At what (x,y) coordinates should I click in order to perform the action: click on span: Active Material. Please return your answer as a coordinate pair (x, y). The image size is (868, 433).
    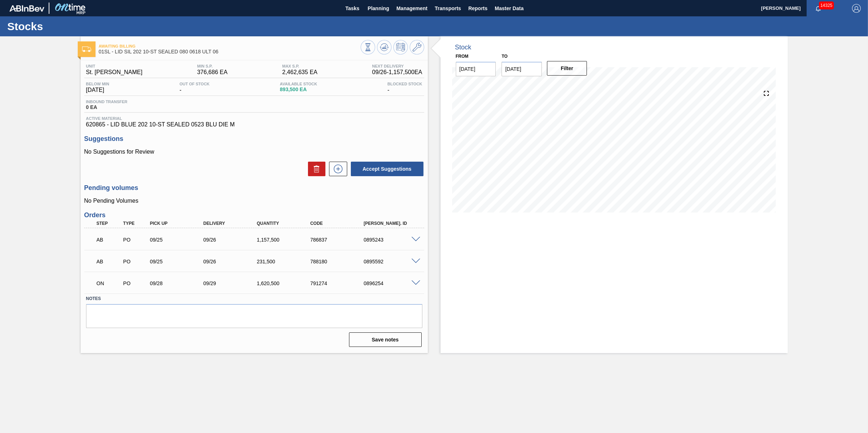
    Looking at the image, I should click on (254, 118).